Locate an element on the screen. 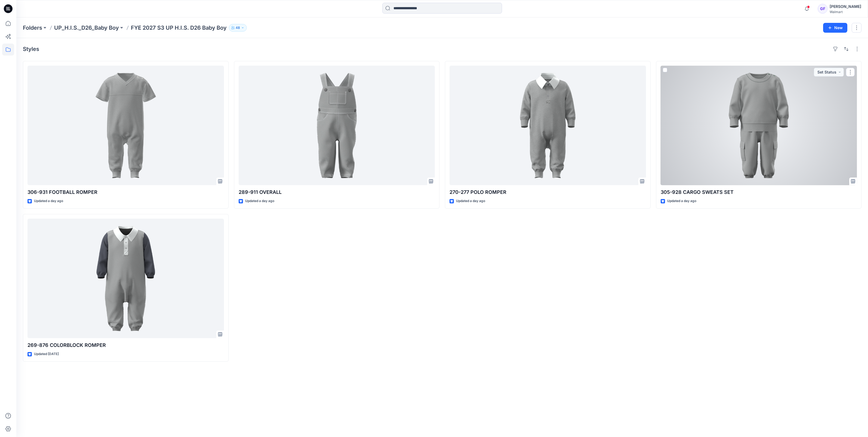  a: UP_H.I.S._D26_Baby Boy is located at coordinates (87, 28).